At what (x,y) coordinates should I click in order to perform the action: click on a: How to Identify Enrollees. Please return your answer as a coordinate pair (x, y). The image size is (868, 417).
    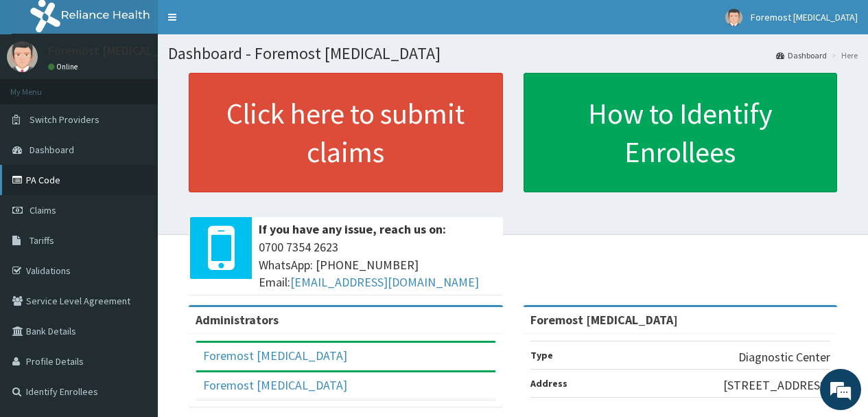
    Looking at the image, I should click on (681, 133).